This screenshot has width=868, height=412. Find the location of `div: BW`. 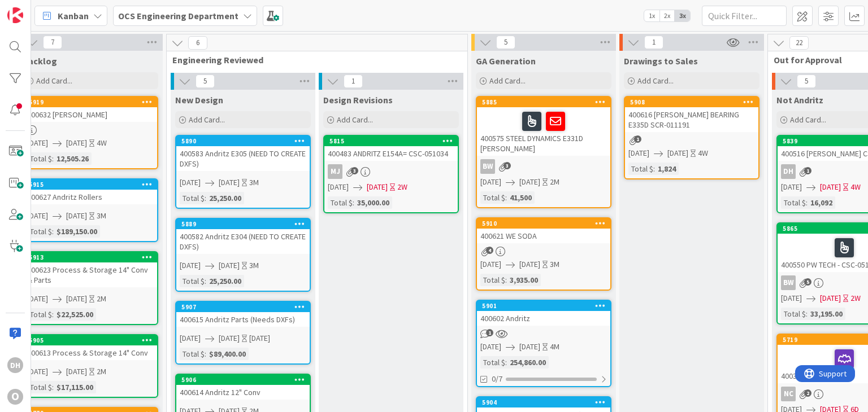

div: BW is located at coordinates (788, 283).